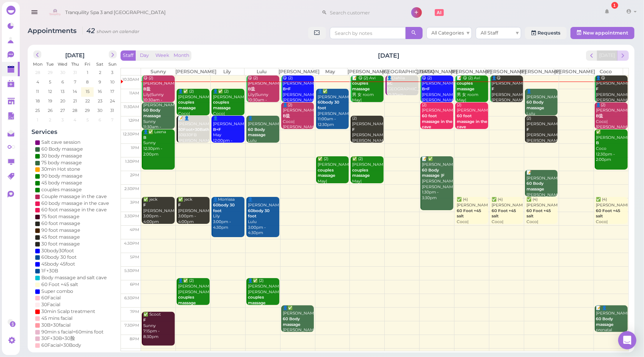  I want to click on th: Lily, so click(227, 72).